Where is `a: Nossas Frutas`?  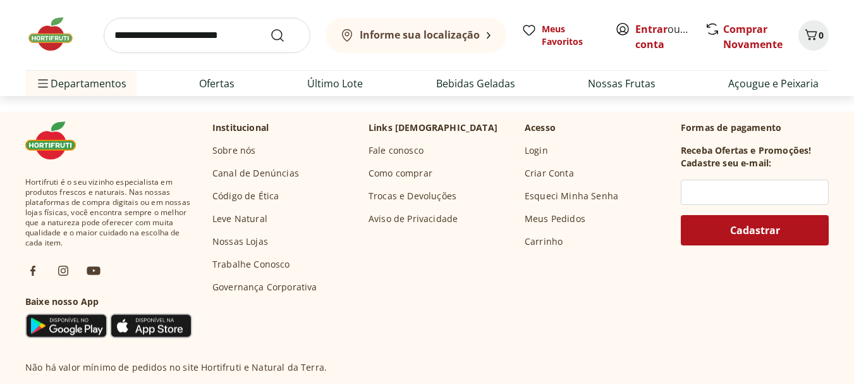
a: Nossas Frutas is located at coordinates (622, 83).